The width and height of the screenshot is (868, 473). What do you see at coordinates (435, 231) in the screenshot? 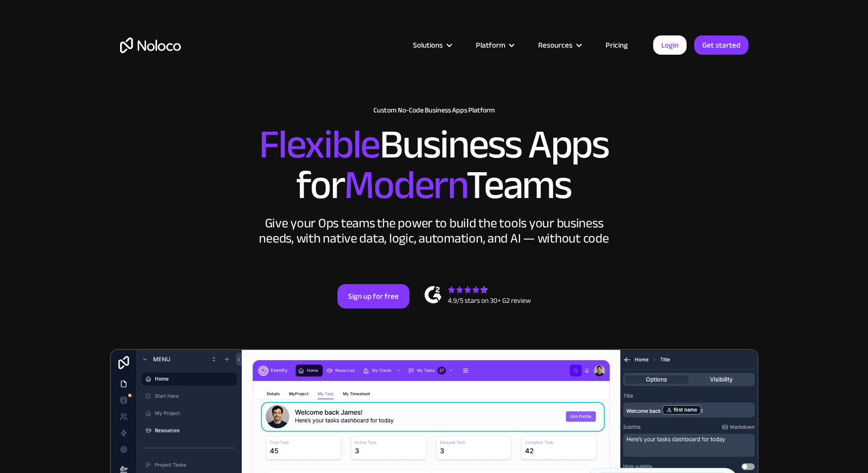
I see `div: Give your Ops teams the power to build the tools your business needs, with native data, logic, au...` at bounding box center [435, 231].